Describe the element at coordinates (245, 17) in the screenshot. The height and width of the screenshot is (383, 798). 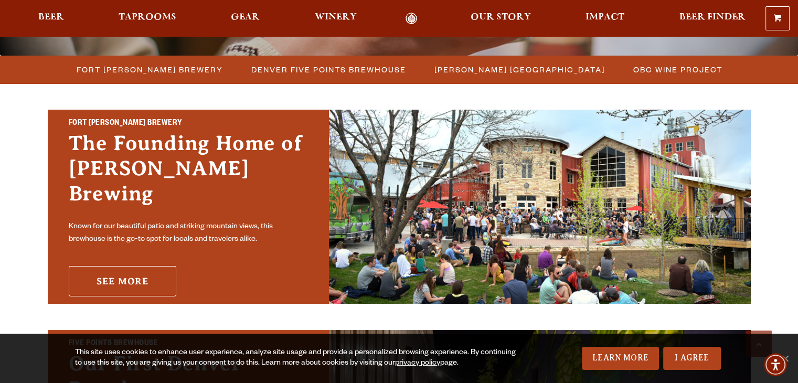
I see `span: Gear` at that location.